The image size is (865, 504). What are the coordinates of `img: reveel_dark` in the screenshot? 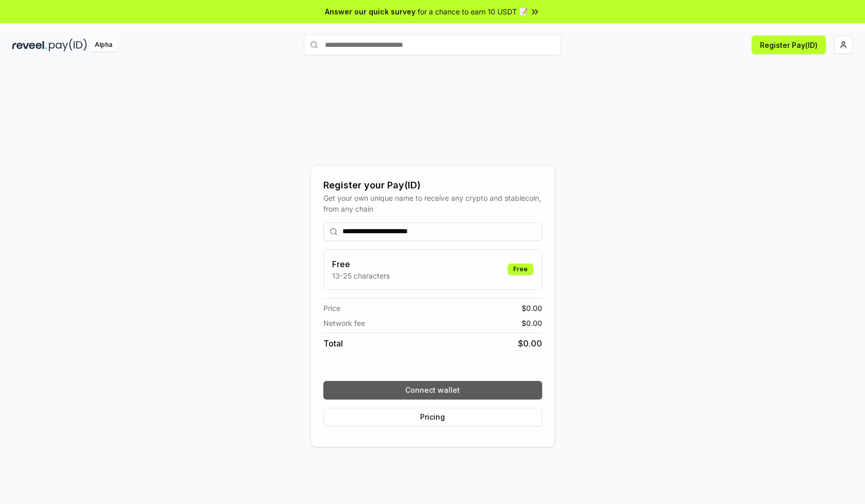 It's located at (30, 44).